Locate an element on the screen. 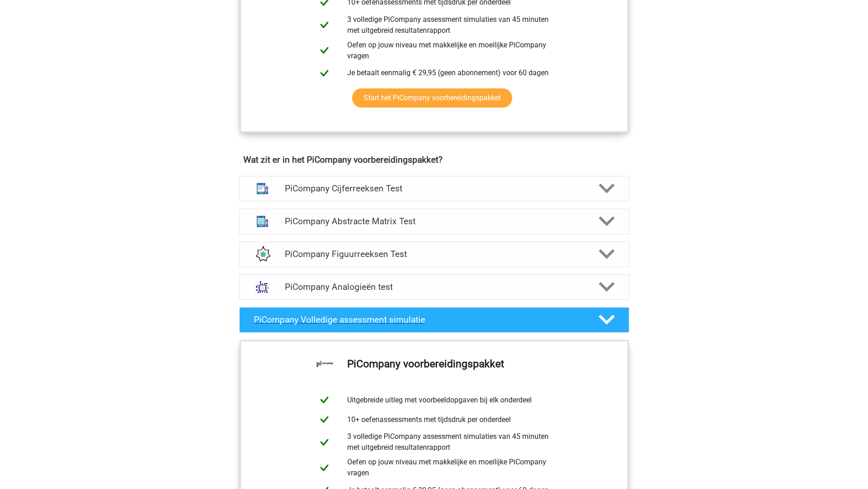 This screenshot has height=489, width=868. h4: PiCompany Cijferreeksen Test is located at coordinates (434, 188).